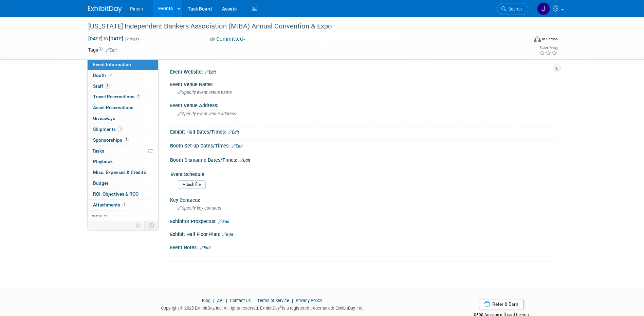  What do you see at coordinates (206, 301) in the screenshot?
I see `a: Blog` at bounding box center [206, 301].